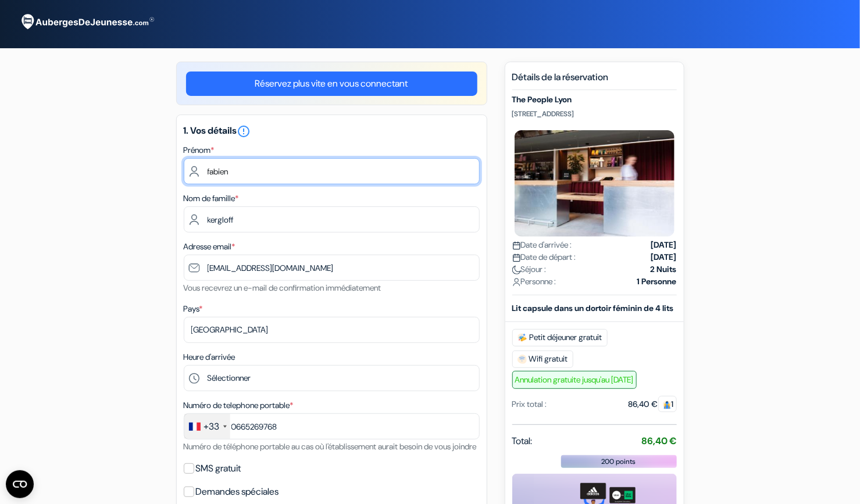 This screenshot has width=860, height=504. Describe the element at coordinates (20, 484) in the screenshot. I see `button: CMP-Widget öffnen` at that location.